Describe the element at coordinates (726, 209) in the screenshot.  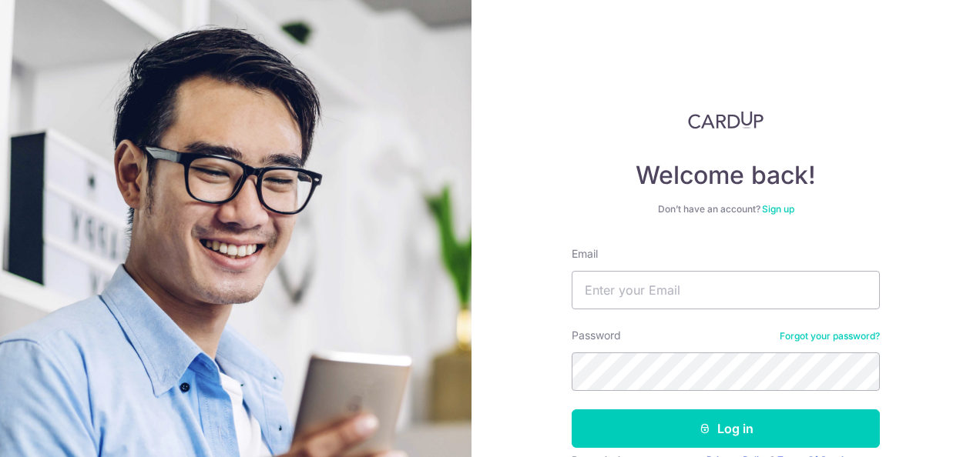
I see `div: Don’t have an account?` at that location.